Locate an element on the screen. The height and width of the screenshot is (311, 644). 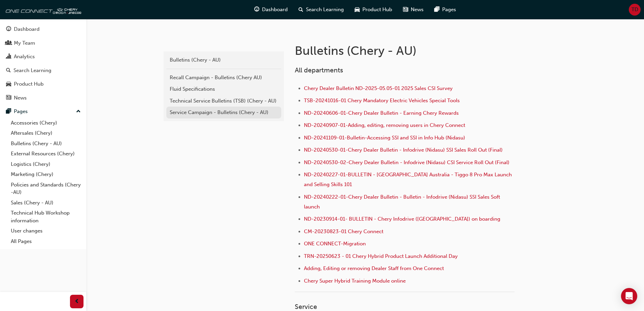
span: TRN-20250623 - 01 Chery Hybrid Product Launch Additional Day is located at coordinates (380, 256).